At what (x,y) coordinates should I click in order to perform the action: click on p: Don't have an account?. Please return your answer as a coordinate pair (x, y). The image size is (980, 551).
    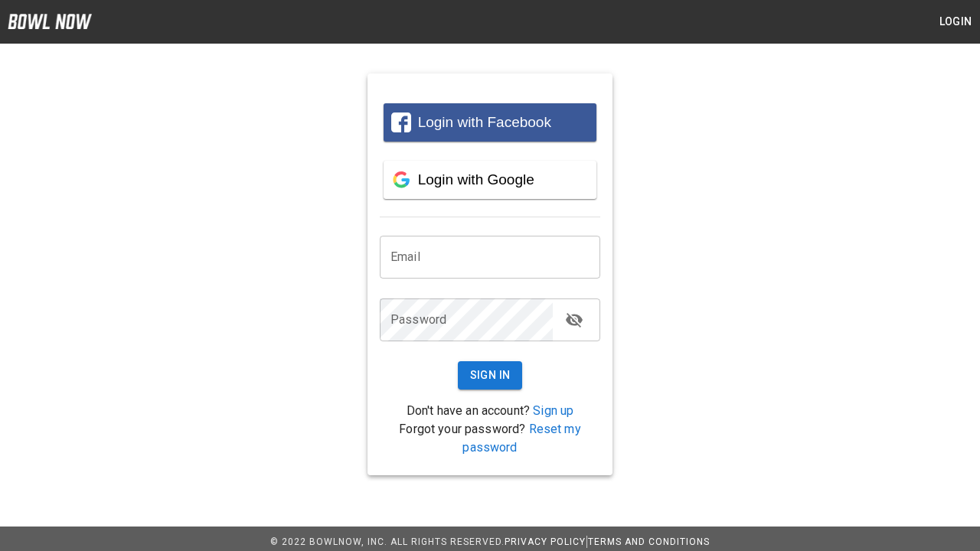
    Looking at the image, I should click on (490, 411).